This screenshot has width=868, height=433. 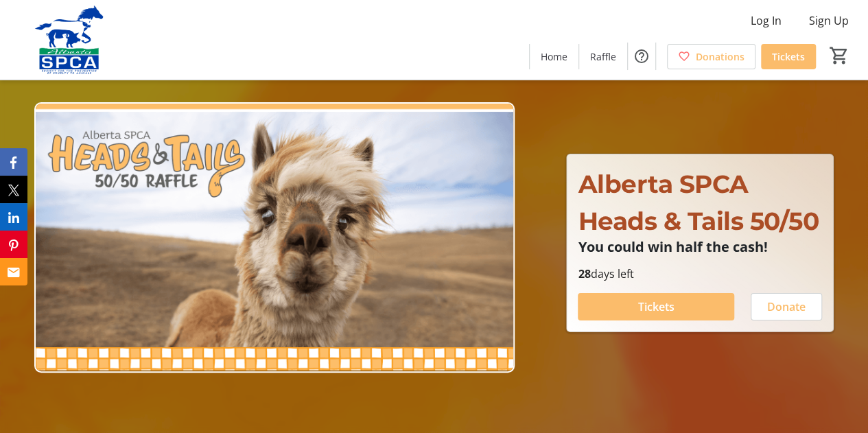 I want to click on button: Donate, so click(x=787, y=307).